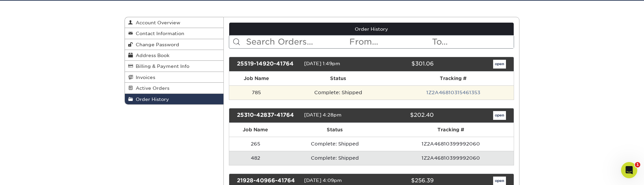  I want to click on div: 25519-14920-41764, so click(268, 64).